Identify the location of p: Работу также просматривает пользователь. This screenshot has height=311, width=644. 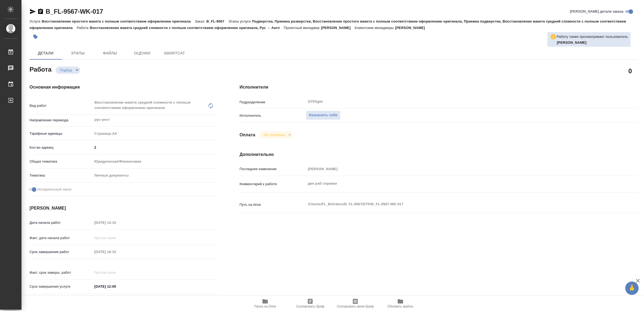
(592, 37).